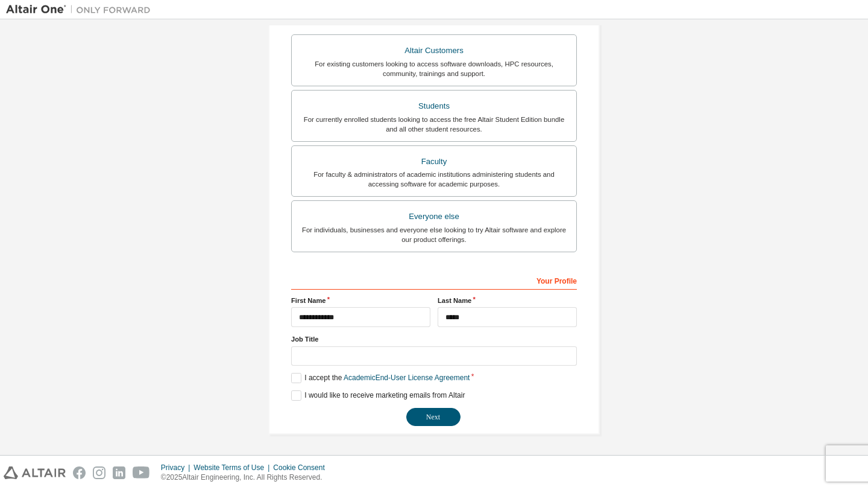 Image resolution: width=868 pixels, height=490 pixels. I want to click on label: Last Name, so click(507, 301).